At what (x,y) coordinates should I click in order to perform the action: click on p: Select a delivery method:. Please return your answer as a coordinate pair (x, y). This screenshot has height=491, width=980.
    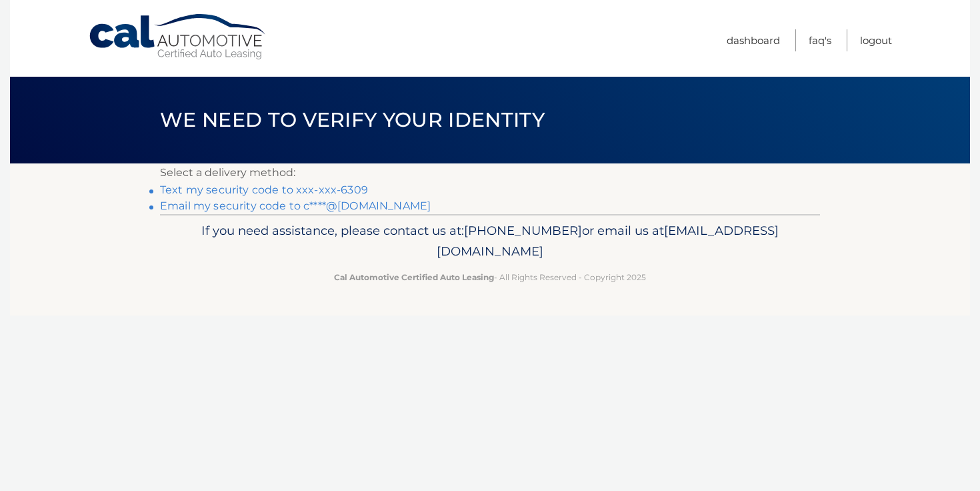
    Looking at the image, I should click on (490, 173).